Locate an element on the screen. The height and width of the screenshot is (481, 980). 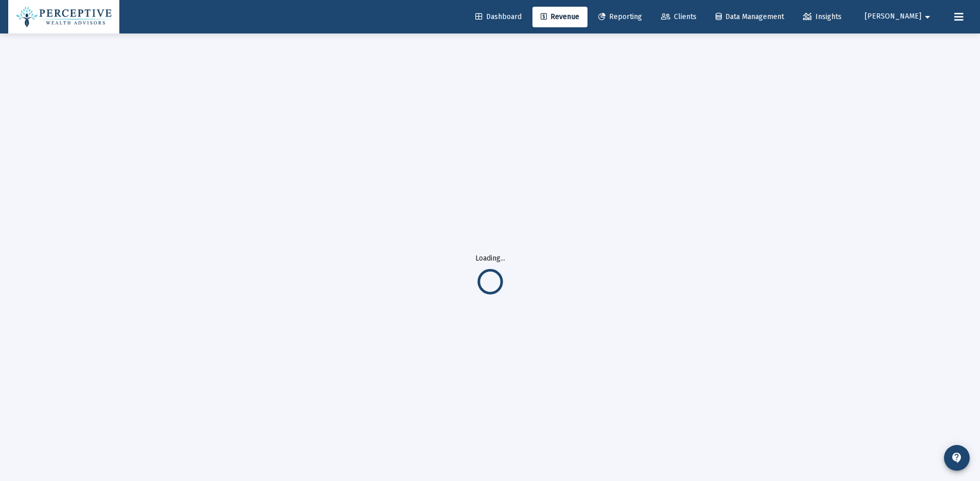
span: Clients is located at coordinates (679, 17).